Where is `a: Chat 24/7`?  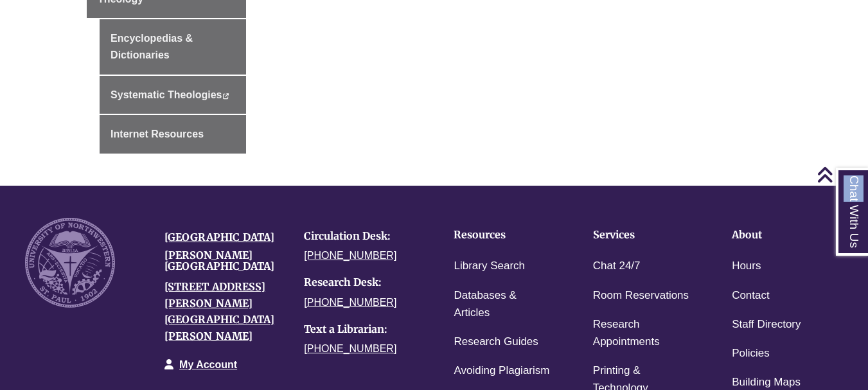 a: Chat 24/7 is located at coordinates (616, 266).